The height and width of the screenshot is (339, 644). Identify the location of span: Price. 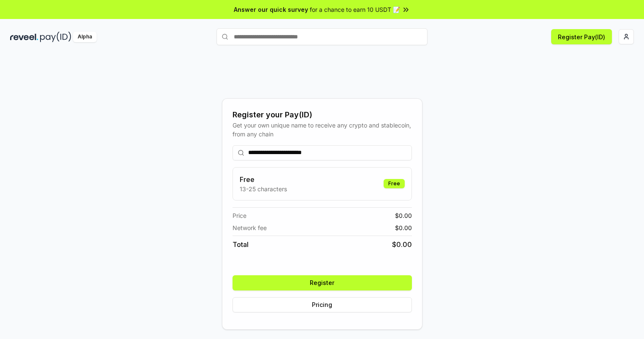
(239, 216).